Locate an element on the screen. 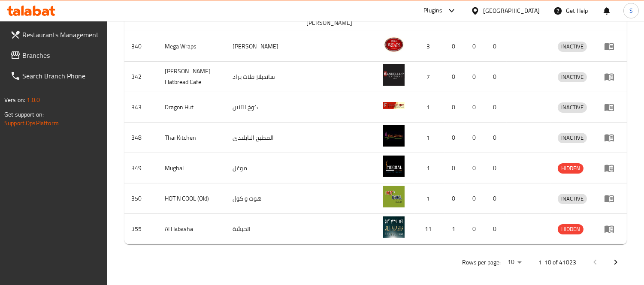 The height and width of the screenshot is (285, 644). img: HOT N COOL (Old) is located at coordinates (393, 197).